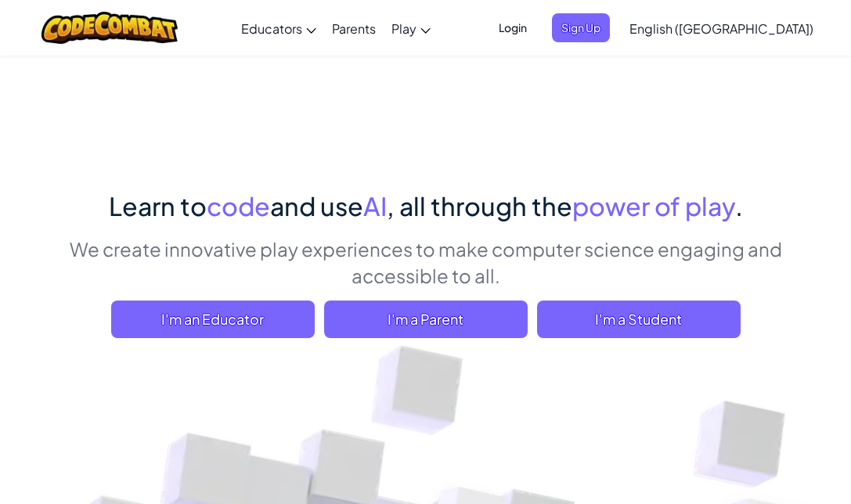 The height and width of the screenshot is (504, 851). Describe the element at coordinates (213, 320) in the screenshot. I see `span: I'm an Educator` at that location.